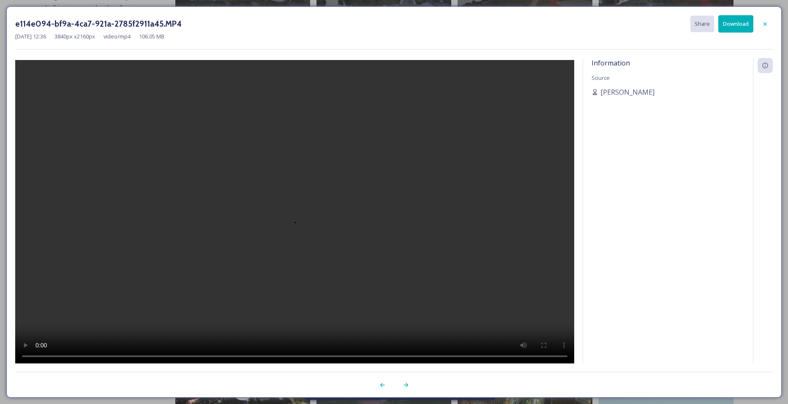  What do you see at coordinates (735, 24) in the screenshot?
I see `button: Download` at bounding box center [735, 24].